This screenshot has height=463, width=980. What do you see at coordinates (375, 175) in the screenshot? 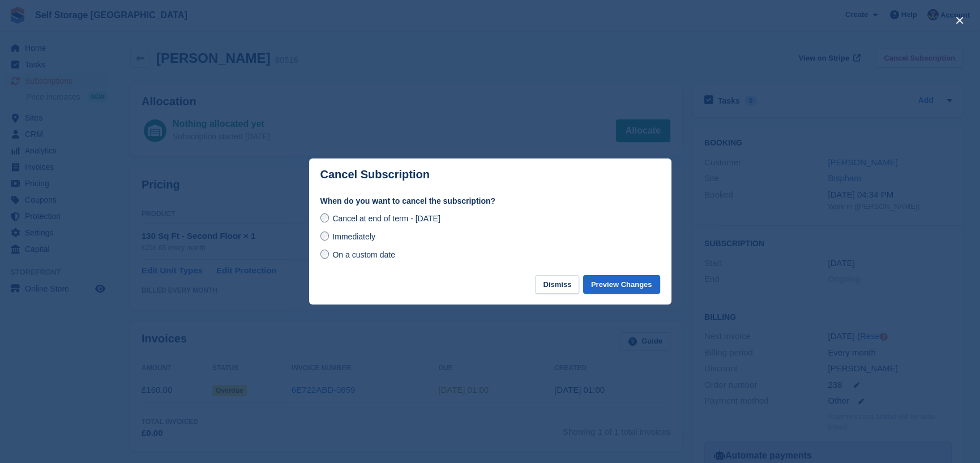
I see `p: Cancel Subscription` at bounding box center [375, 175].